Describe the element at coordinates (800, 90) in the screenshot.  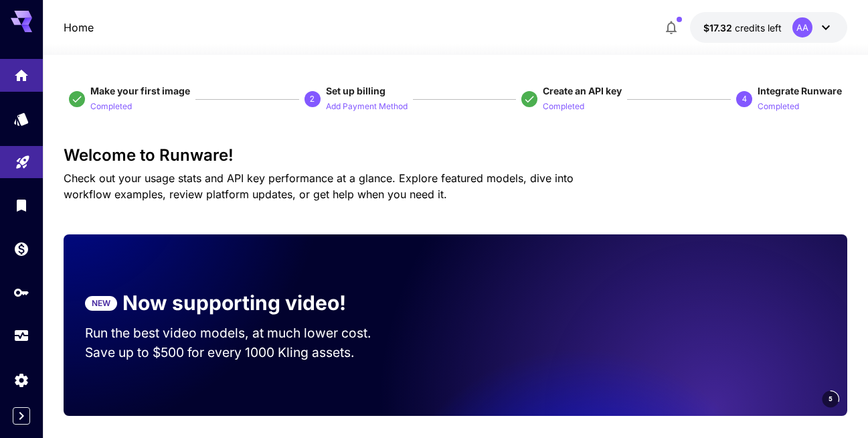
I see `span: Integrate Runware` at that location.